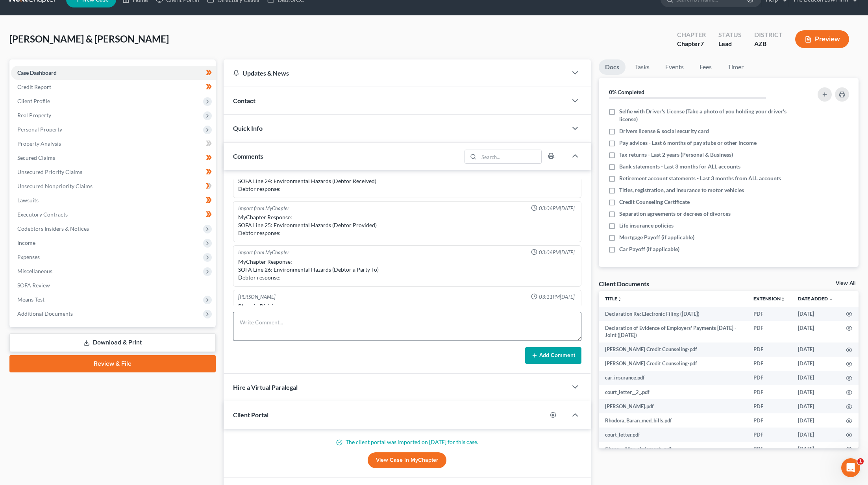 The width and height of the screenshot is (868, 485). I want to click on input: Search..., so click(510, 157).